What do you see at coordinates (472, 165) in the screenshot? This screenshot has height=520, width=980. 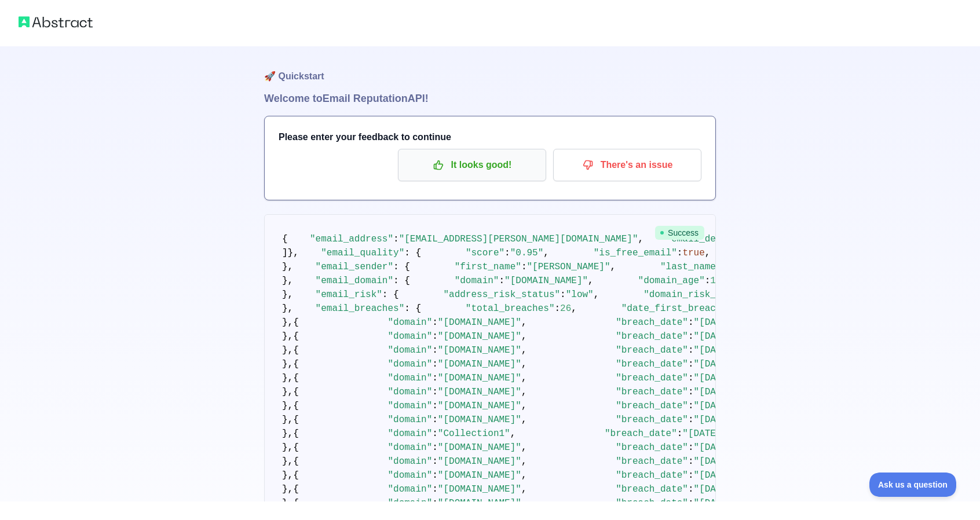 I see `button: It looks good!` at bounding box center [472, 165].